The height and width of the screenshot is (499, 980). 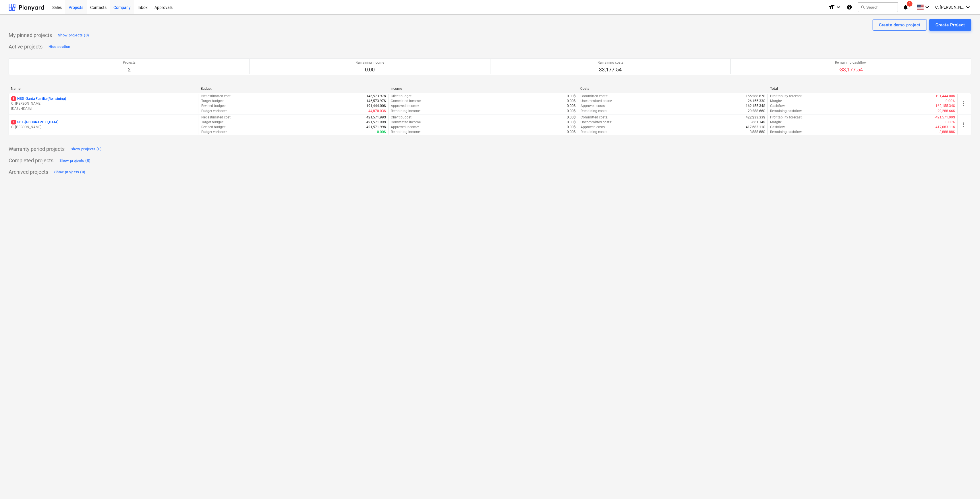 What do you see at coordinates (944, 127) in the screenshot?
I see `p: -417,683.11$` at bounding box center [944, 127].